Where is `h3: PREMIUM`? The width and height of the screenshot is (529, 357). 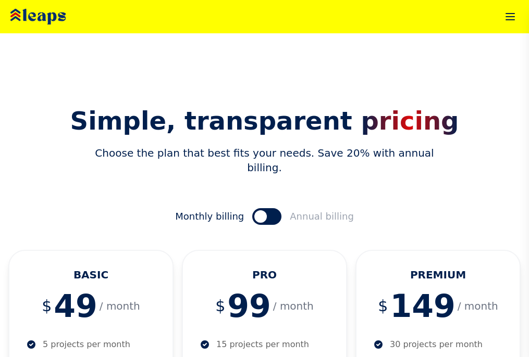
h3: PREMIUM is located at coordinates (437, 275).